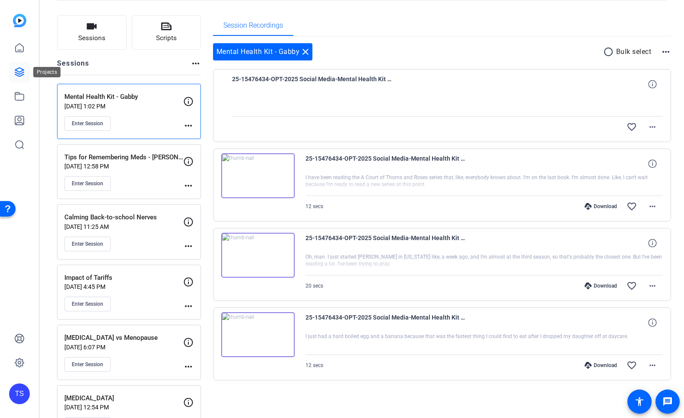 This screenshot has height=418, width=684. I want to click on button: Sessions, so click(92, 32).